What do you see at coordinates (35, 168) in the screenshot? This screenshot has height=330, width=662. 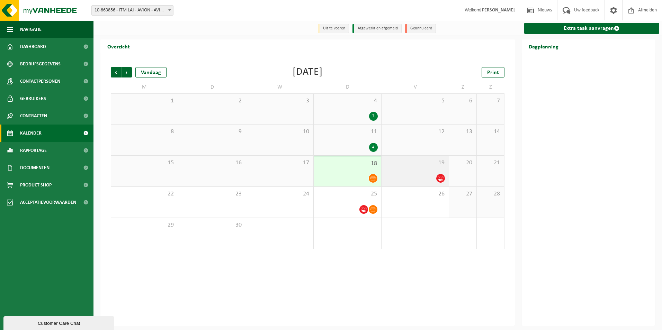 I see `span: Documenten` at bounding box center [35, 168].